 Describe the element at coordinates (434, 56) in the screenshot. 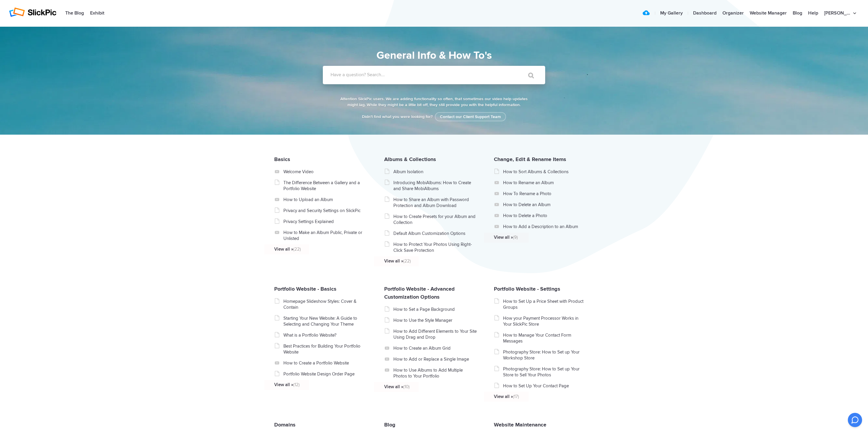

I see `h1: General Info & How To's` at that location.